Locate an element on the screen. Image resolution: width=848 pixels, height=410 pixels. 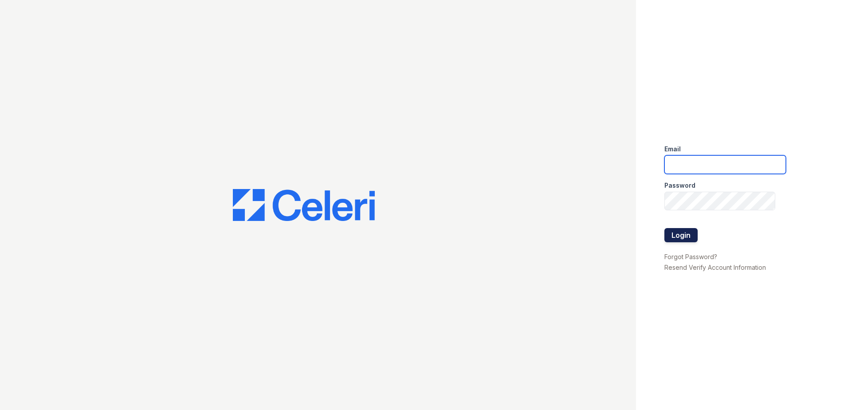
a: Resend Verify Account Information is located at coordinates (715, 267).